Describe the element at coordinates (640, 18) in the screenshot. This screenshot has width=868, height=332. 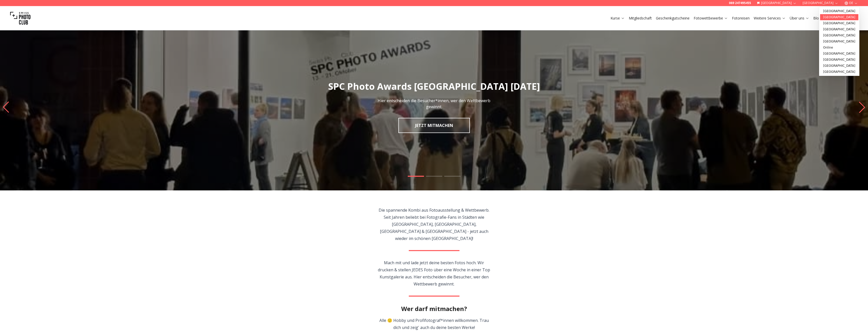
I see `button: Mitgliedschaft` at that location.